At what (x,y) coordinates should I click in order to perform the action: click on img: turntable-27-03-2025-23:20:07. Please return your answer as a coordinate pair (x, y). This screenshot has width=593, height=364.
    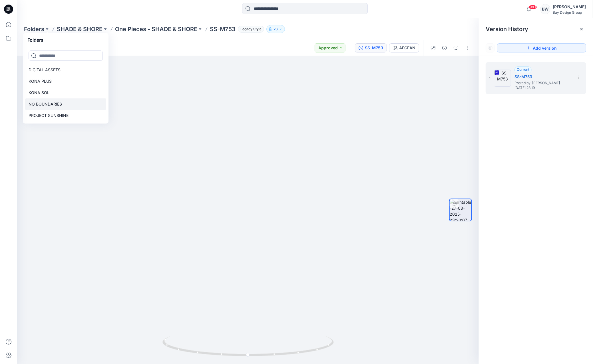
    Looking at the image, I should click on (460, 210).